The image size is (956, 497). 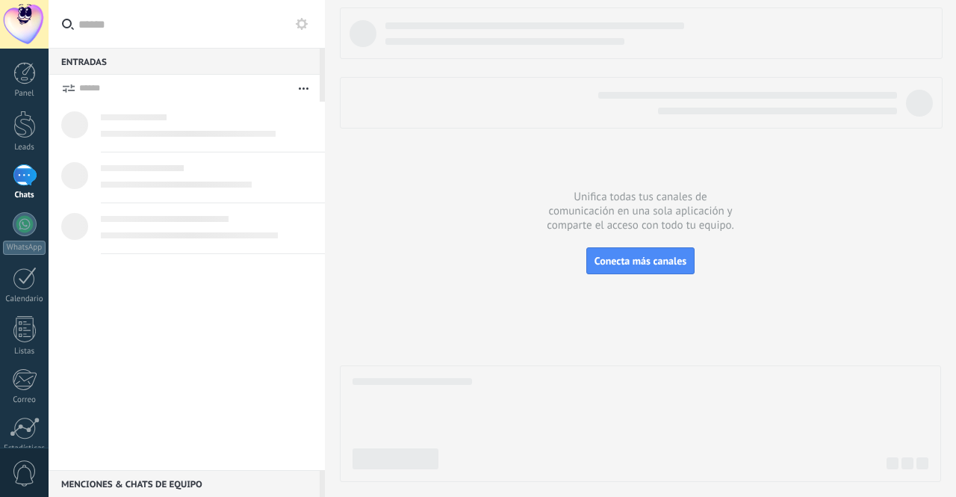 What do you see at coordinates (24, 247) in the screenshot?
I see `div: WhatsApp` at bounding box center [24, 247].